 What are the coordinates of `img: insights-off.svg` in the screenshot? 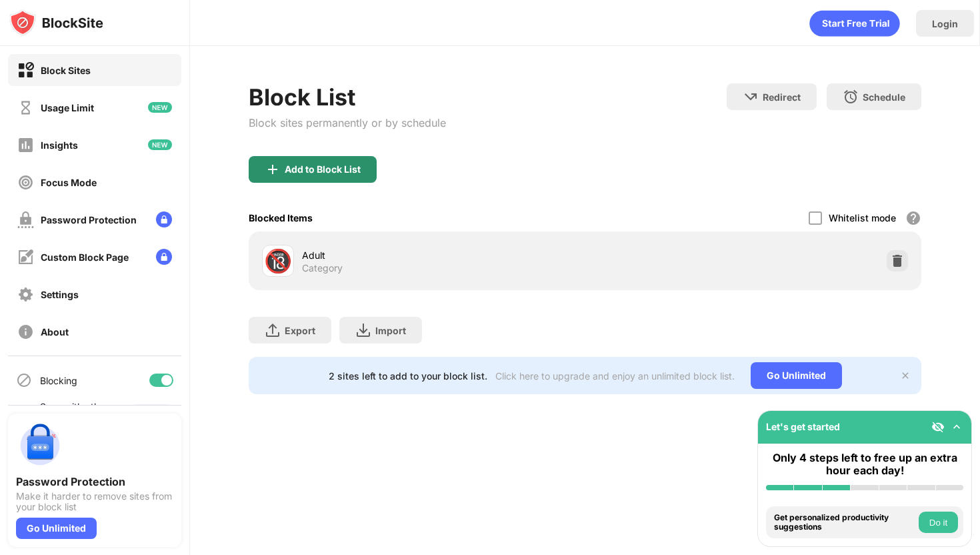 It's located at (26, 145).